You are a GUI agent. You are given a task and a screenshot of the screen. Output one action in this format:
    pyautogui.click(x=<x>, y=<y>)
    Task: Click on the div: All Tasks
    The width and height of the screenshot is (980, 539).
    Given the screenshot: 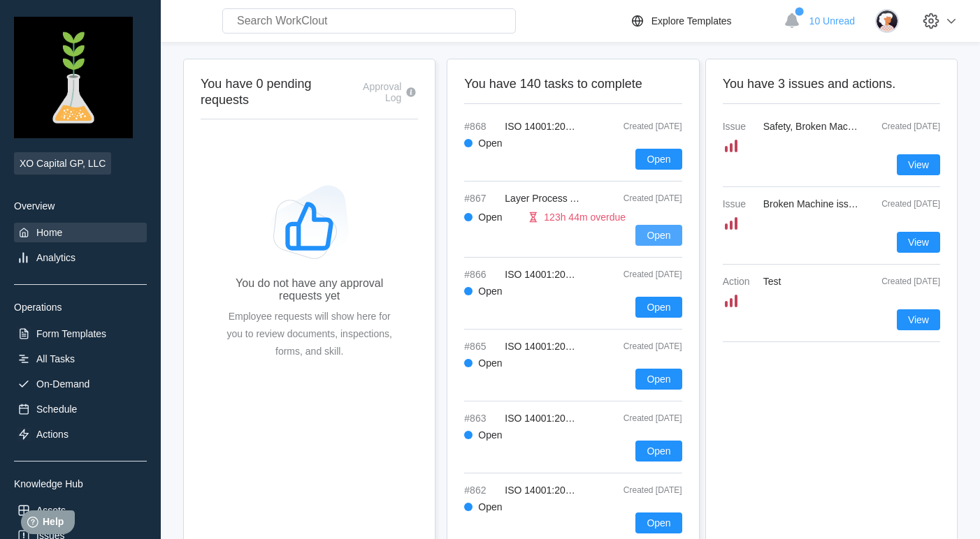 What is the action you would take?
    pyautogui.click(x=55, y=359)
    